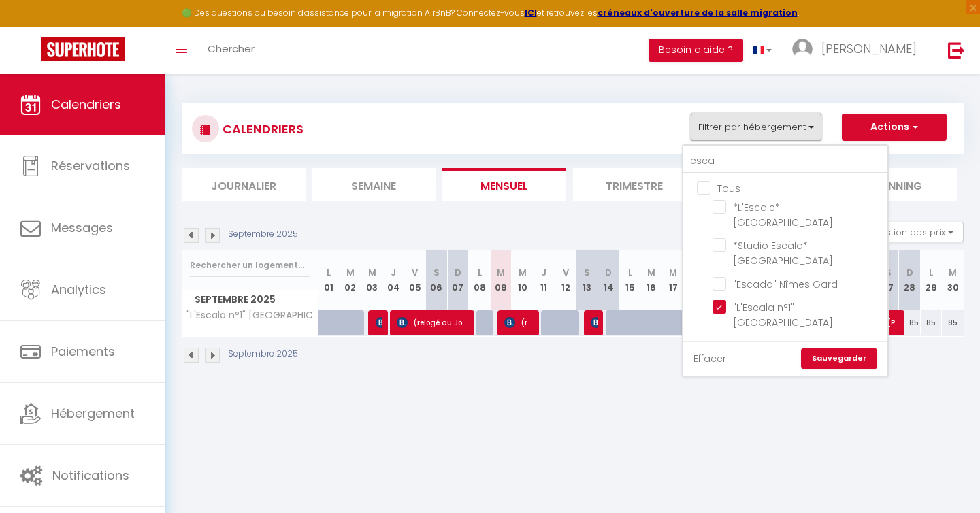 The image size is (980, 513). What do you see at coordinates (480, 280) in the screenshot?
I see `th: 08` at bounding box center [480, 280].